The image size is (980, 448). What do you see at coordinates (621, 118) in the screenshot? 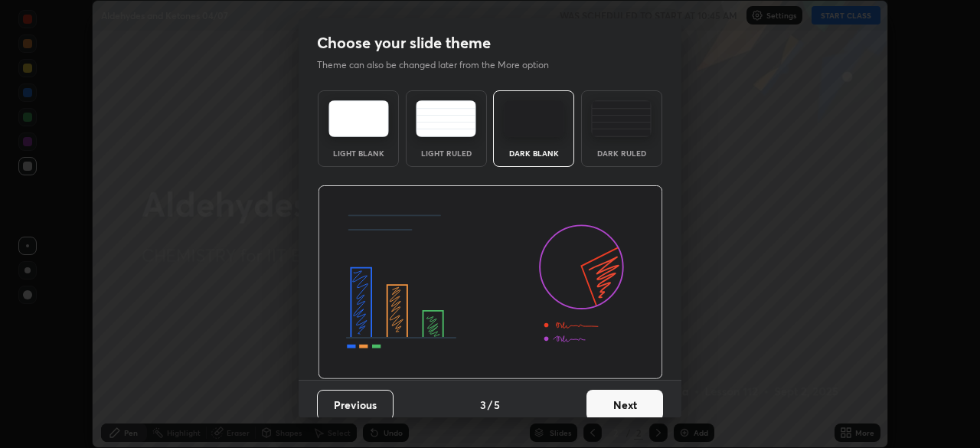
I see `img: darkRuledTheme.de295e13.svg` at bounding box center [621, 118].